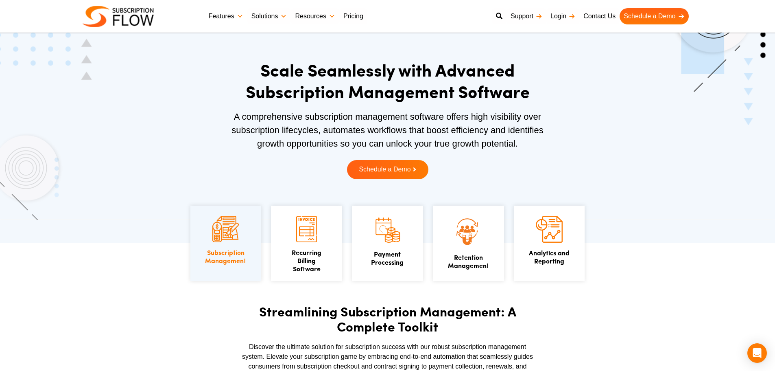 Image resolution: width=775 pixels, height=371 pixels. What do you see at coordinates (118, 16) in the screenshot?
I see `img: Subscriptionflow` at bounding box center [118, 16].